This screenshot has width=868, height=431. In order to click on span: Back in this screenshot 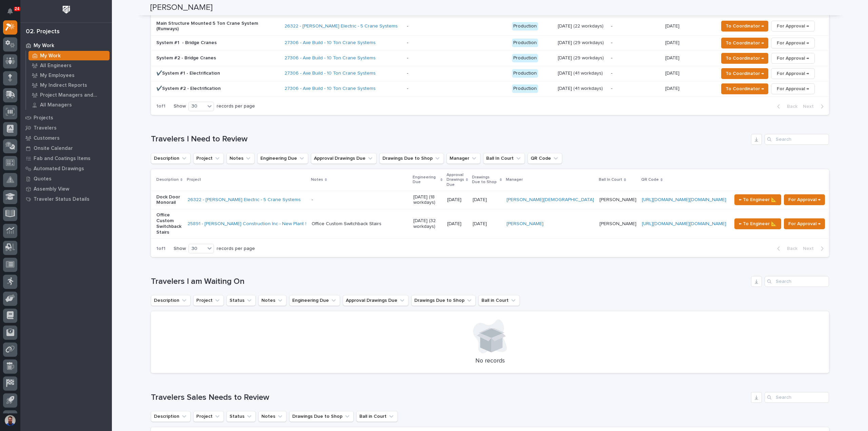, I will do `click(790, 107)`.